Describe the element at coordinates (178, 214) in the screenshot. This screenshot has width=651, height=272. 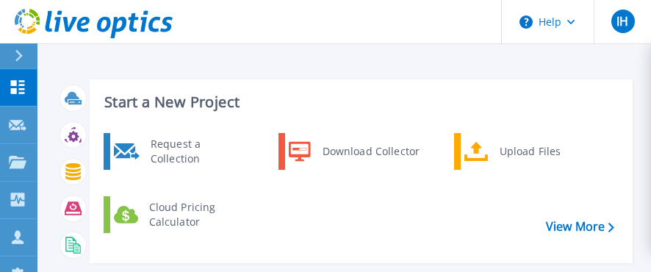
I see `a: Cloud Pricing Calculator` at that location.